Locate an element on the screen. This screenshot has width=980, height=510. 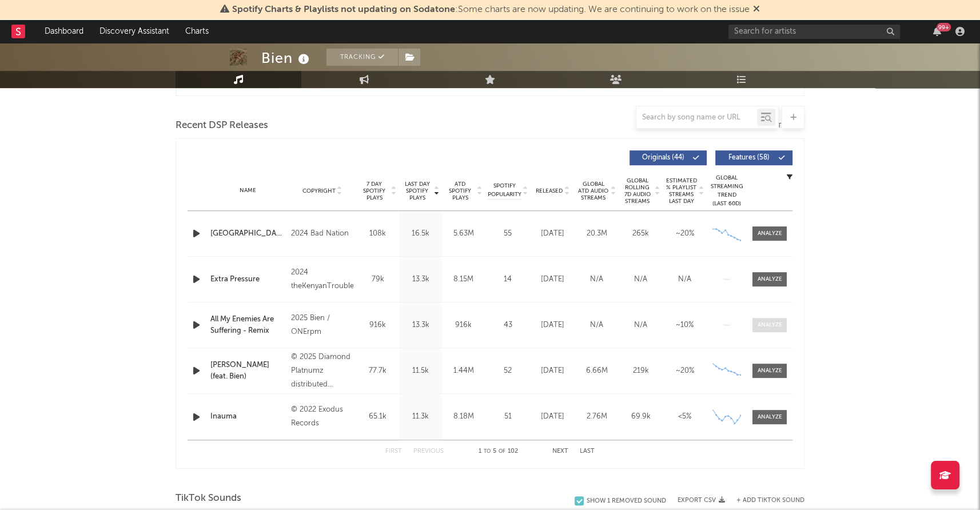
div: 2025 Bien / ONErpm is located at coordinates (322, 325).